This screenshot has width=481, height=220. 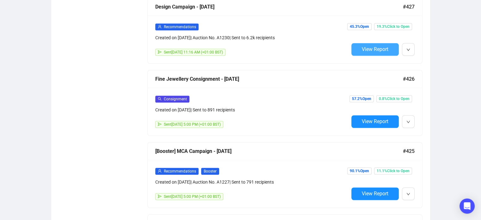 What do you see at coordinates (393, 27) in the screenshot?
I see `span: 19.3% Click to Open` at bounding box center [393, 27].